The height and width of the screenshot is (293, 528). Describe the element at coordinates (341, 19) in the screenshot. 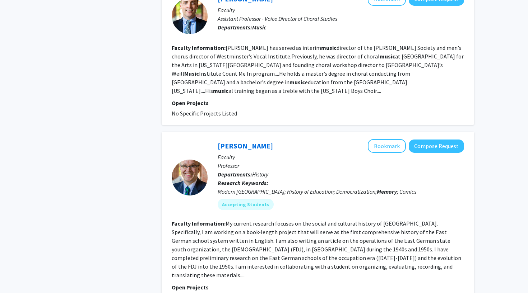

I see `p: Assistant Professor - Voice Director of Choral Studies` at that location.